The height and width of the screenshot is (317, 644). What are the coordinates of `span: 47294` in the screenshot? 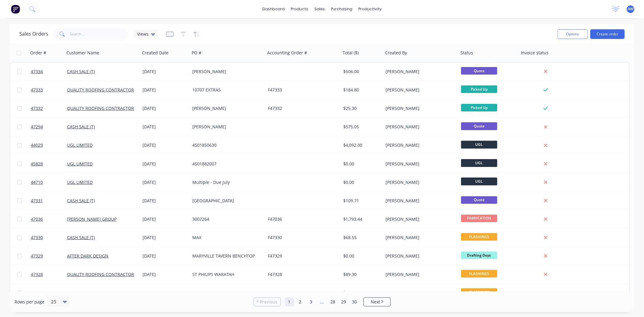 It's located at (37, 126).